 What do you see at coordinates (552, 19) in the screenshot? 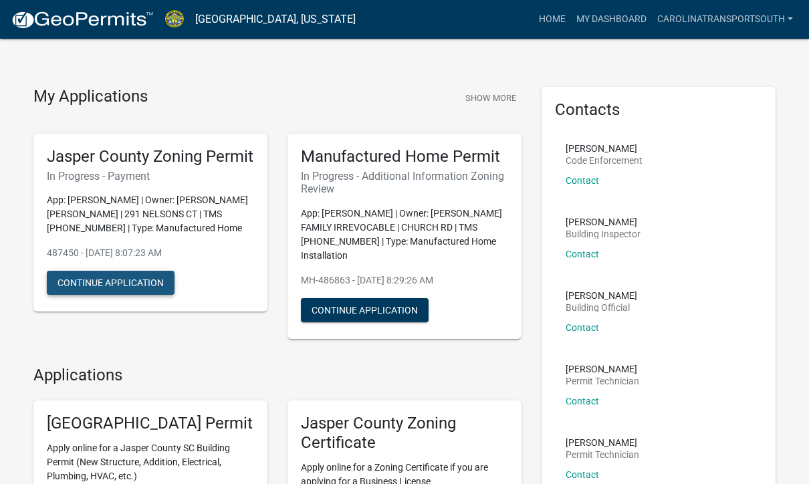
I see `a: Home` at bounding box center [552, 19].